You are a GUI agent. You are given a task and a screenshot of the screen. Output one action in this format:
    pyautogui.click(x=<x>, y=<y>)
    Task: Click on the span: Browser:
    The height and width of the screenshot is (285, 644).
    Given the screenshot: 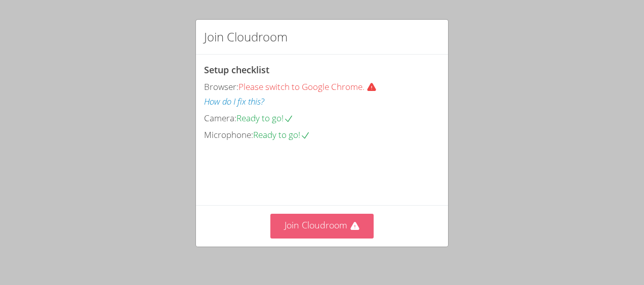 What is the action you would take?
    pyautogui.click(x=221, y=86)
    